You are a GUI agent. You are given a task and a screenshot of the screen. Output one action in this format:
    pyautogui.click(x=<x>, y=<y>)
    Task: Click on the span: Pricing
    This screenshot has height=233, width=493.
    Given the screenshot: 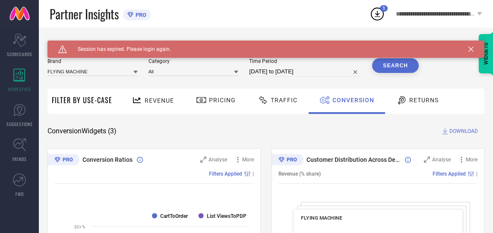 What is the action you would take?
    pyautogui.click(x=222, y=100)
    